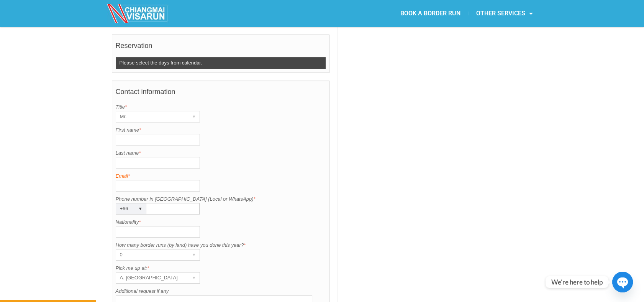  Describe the element at coordinates (151, 117) in the screenshot. I see `div: Mr.` at that location.